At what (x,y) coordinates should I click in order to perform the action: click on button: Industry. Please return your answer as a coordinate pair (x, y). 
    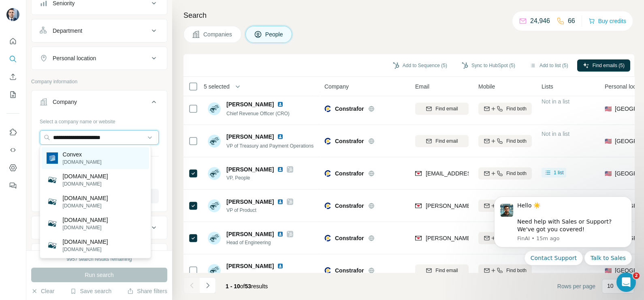
    Looking at the image, I should click on (99, 228).